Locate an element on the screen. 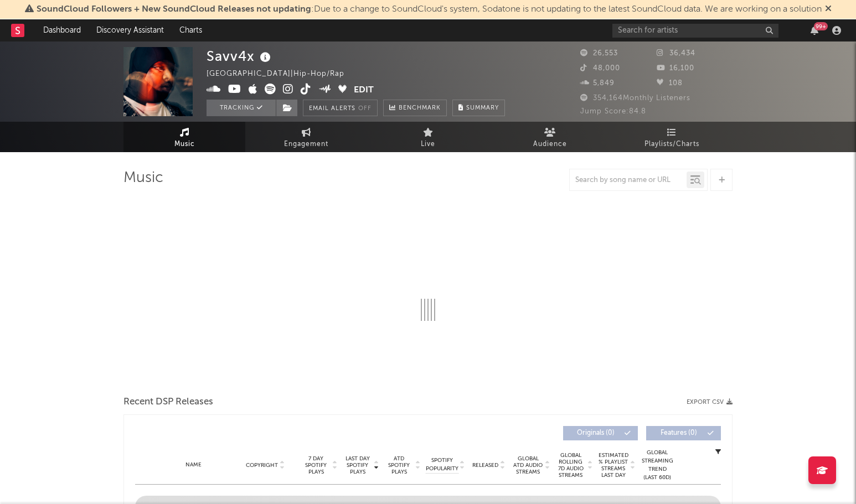 The width and height of the screenshot is (856, 504). span: : Due to a change to SoundCloud's system, Sodatone is not updating to the latest SoundCloud data.... is located at coordinates (429, 10).